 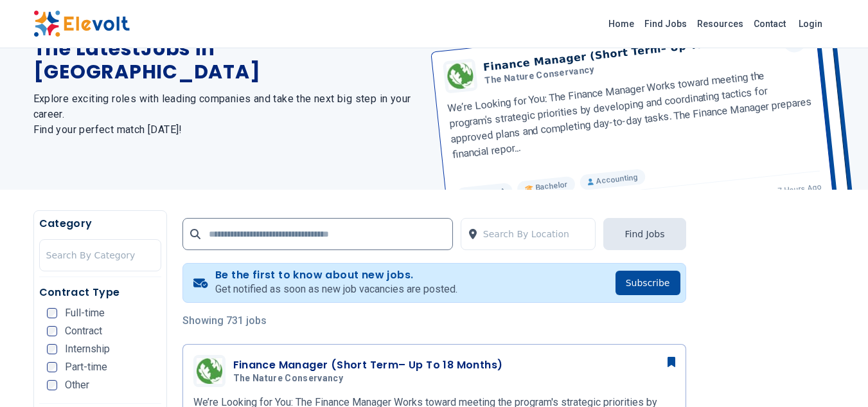 I want to click on a: Resources, so click(x=720, y=24).